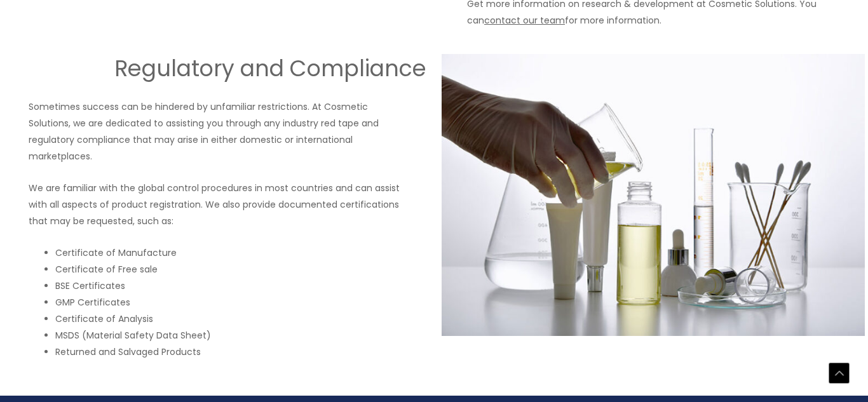  What do you see at coordinates (228, 270) in the screenshot?
I see `li: Certificate of Free sale` at bounding box center [228, 270].